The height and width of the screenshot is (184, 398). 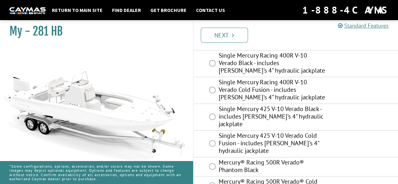 I want to click on a: Find Dealer, so click(x=127, y=10).